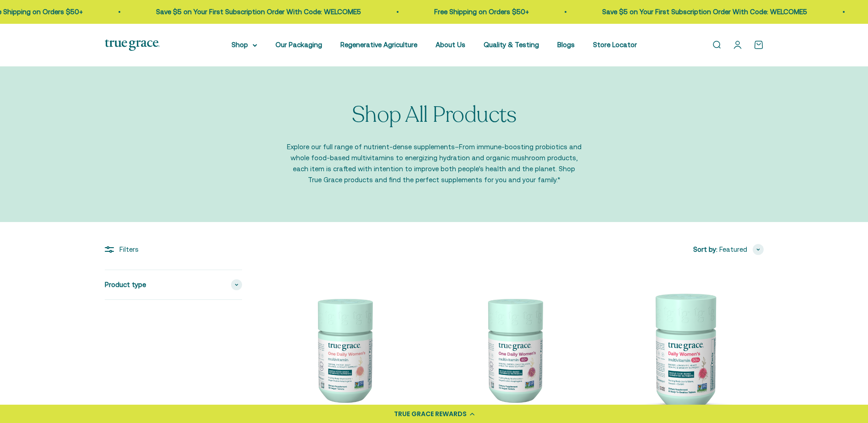  Describe the element at coordinates (511, 44) in the screenshot. I see `a: Quality & Testing` at that location.